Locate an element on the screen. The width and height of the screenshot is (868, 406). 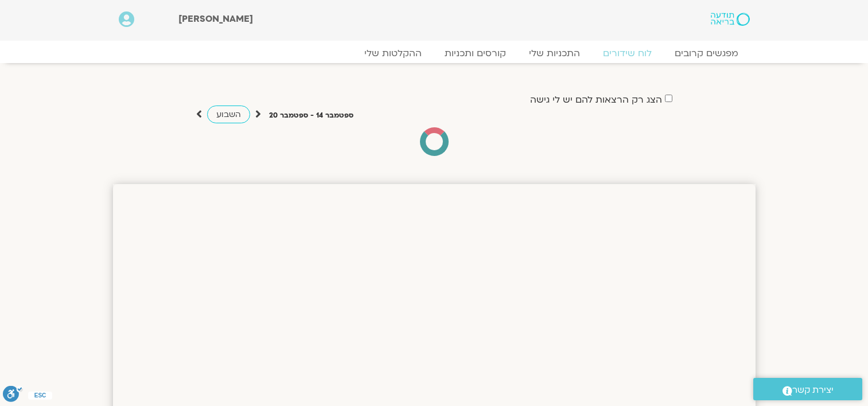
span: השבוע is located at coordinates (228, 114).